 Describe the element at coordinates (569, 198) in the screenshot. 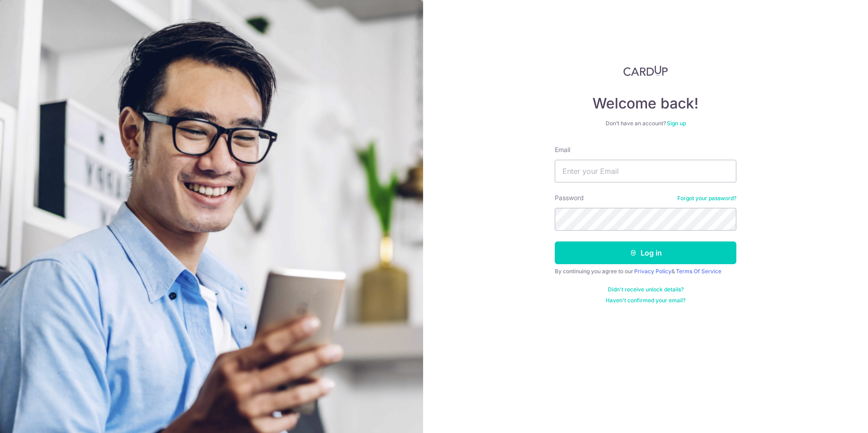

I see `label: Password` at that location.